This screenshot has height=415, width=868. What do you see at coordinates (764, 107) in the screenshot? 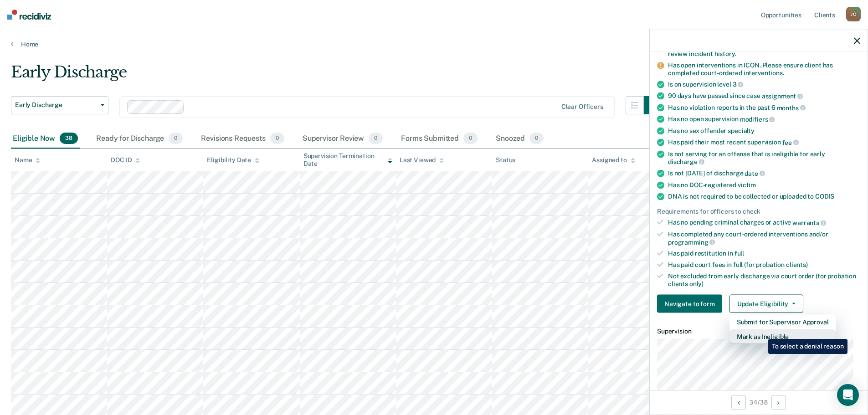
I see `div: Has no violation reports in the past 6` at bounding box center [764, 107].